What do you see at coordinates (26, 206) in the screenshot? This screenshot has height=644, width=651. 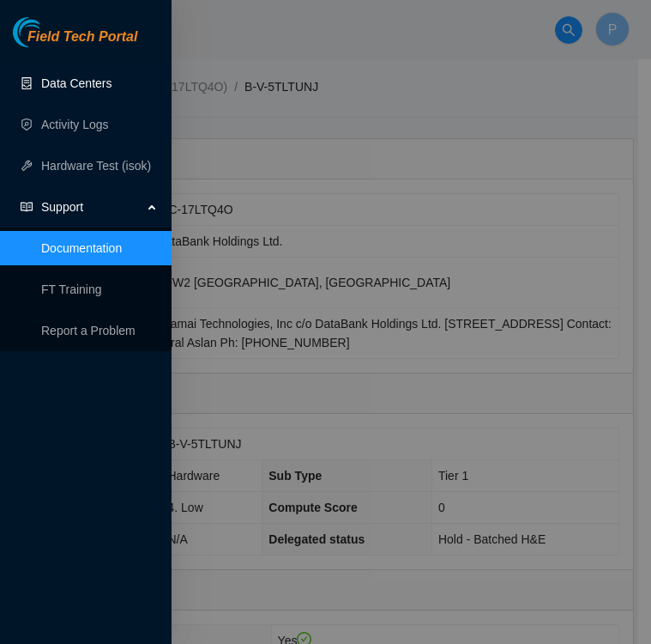 I see `span: read` at bounding box center [26, 206].